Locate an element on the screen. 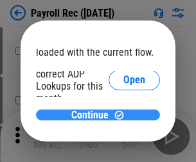 Image resolution: width=196 pixels, height=162 pixels. span: Open is located at coordinates (134, 80).